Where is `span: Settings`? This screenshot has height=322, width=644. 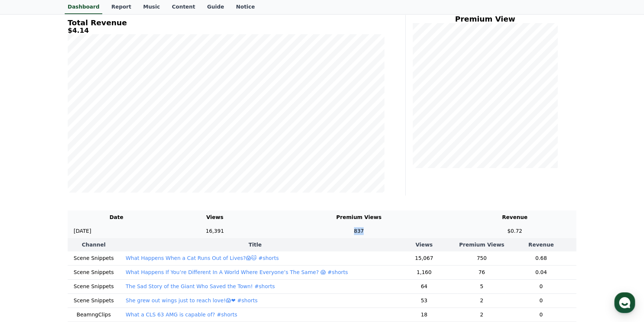 span: Settings is located at coordinates (119, 250).